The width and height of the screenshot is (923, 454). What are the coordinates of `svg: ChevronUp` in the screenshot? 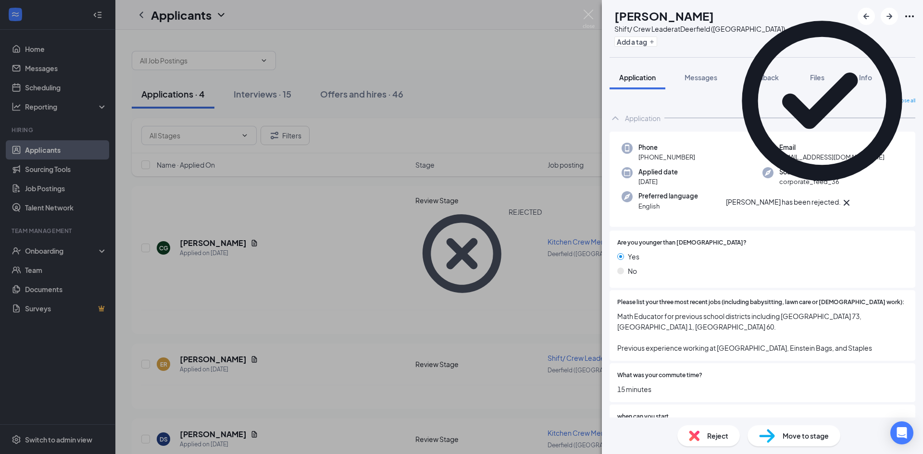 It's located at (616, 118).